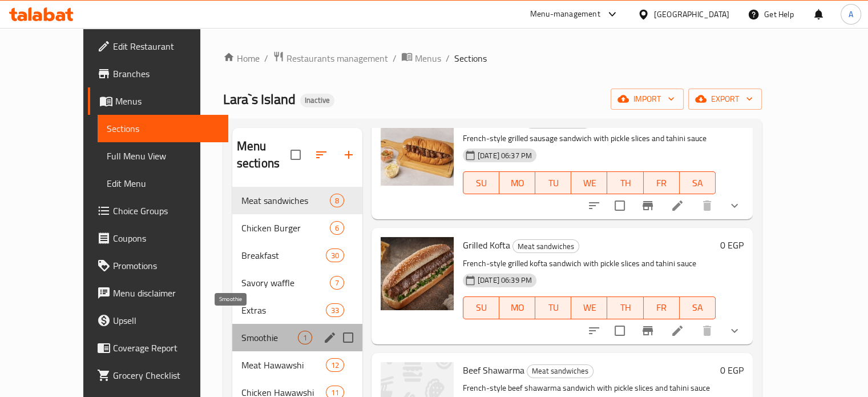 The image size is (868, 397). What do you see at coordinates (163, 128) in the screenshot?
I see `span: Sections` at bounding box center [163, 128].